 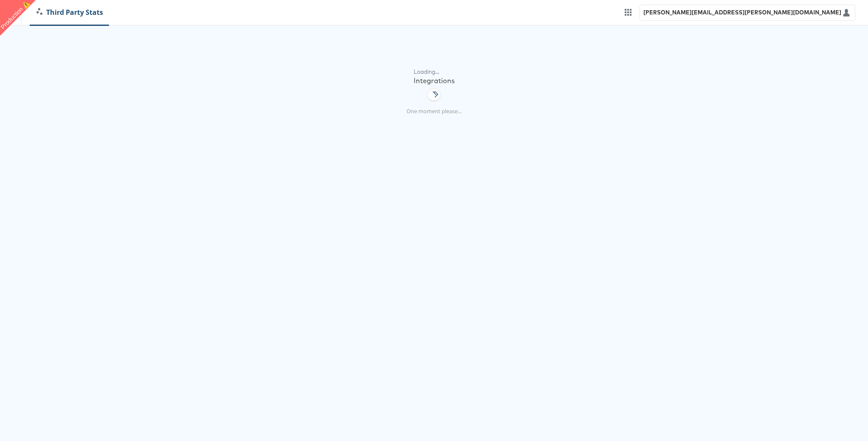 What do you see at coordinates (70, 13) in the screenshot?
I see `a: Third Party Stats` at bounding box center [70, 13].